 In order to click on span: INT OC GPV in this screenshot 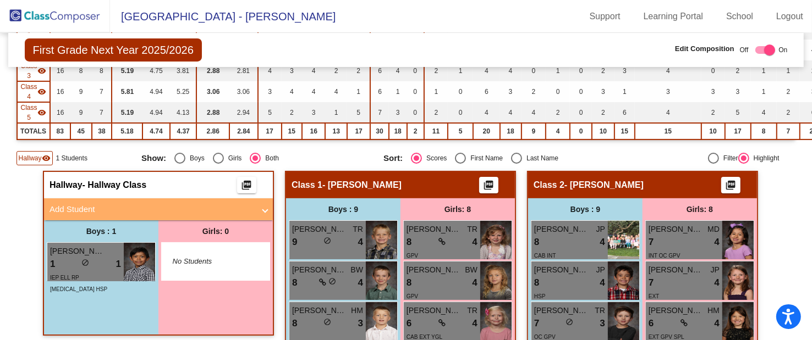, I will do `click(664, 256)`.